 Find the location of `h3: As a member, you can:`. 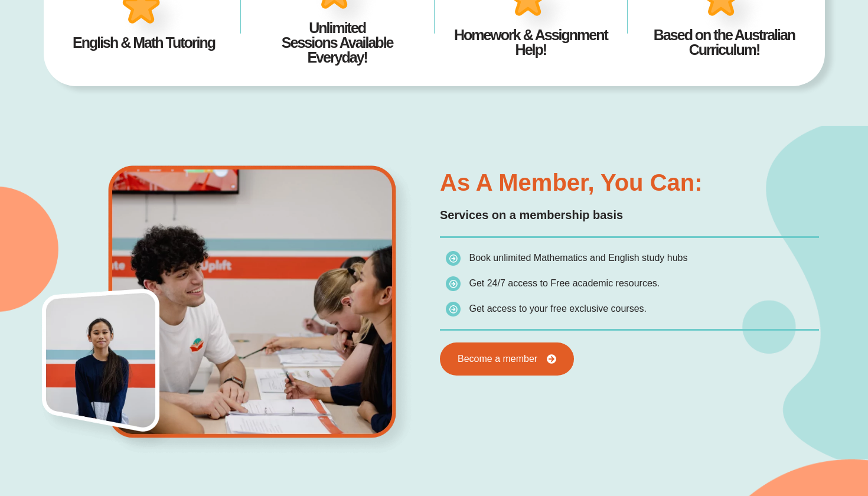

h3: As a member, you can: is located at coordinates (629, 182).